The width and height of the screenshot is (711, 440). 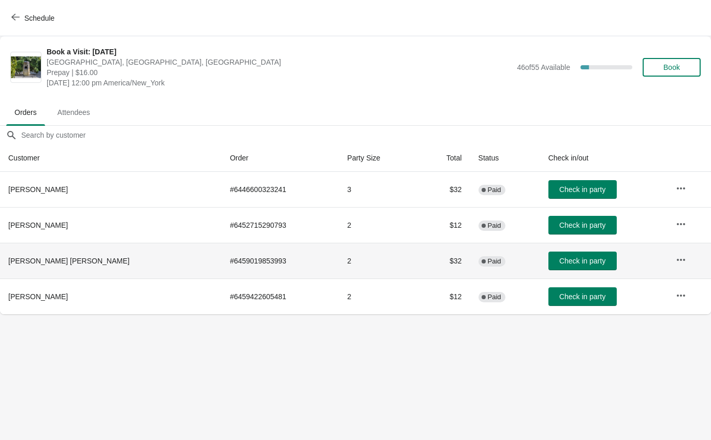 What do you see at coordinates (280, 158) in the screenshot?
I see `th: Order` at bounding box center [280, 158].